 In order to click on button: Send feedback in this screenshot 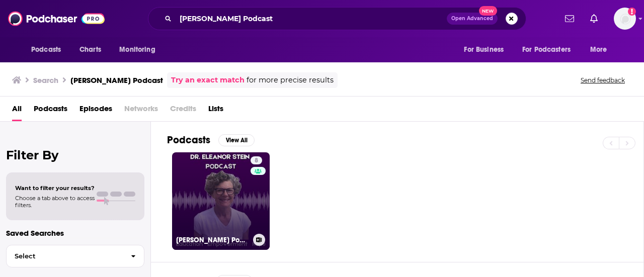, I will do `click(603, 80)`.